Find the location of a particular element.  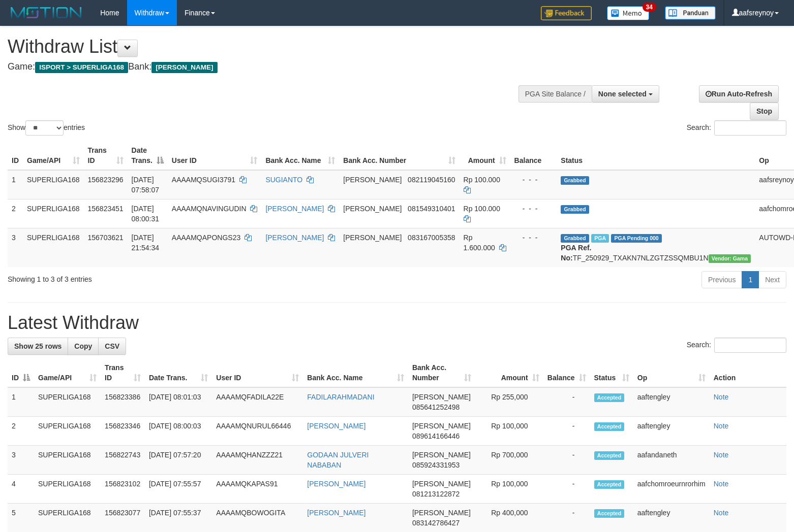

td: aafchomroeurnrorhim is located at coordinates (672, 489).